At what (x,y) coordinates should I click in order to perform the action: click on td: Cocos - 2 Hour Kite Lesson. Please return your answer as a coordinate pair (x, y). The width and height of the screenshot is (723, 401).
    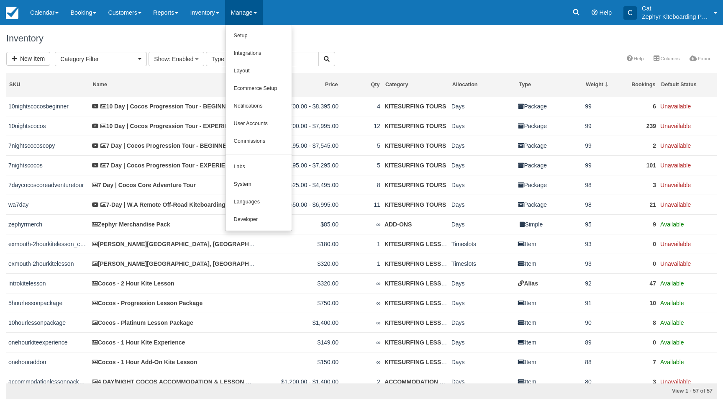
    Looking at the image, I should click on (174, 283).